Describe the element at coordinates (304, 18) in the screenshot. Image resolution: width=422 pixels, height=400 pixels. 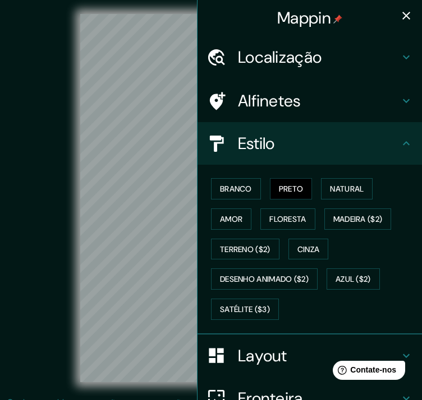
I see `font: Mappin` at that location.